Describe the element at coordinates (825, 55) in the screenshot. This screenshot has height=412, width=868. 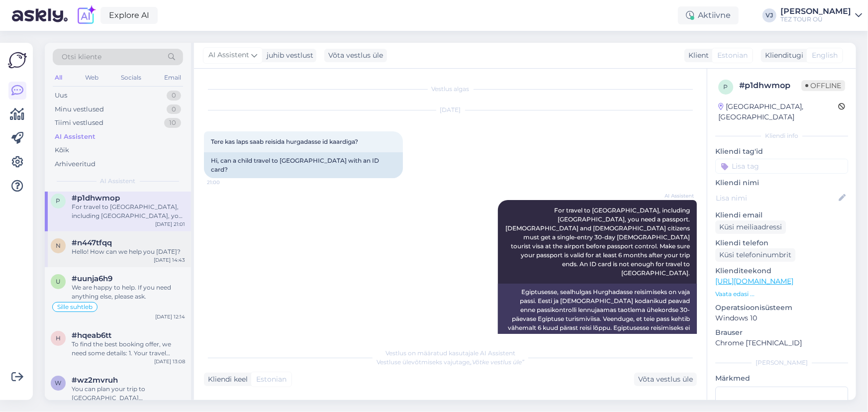
I see `span: English` at that location.